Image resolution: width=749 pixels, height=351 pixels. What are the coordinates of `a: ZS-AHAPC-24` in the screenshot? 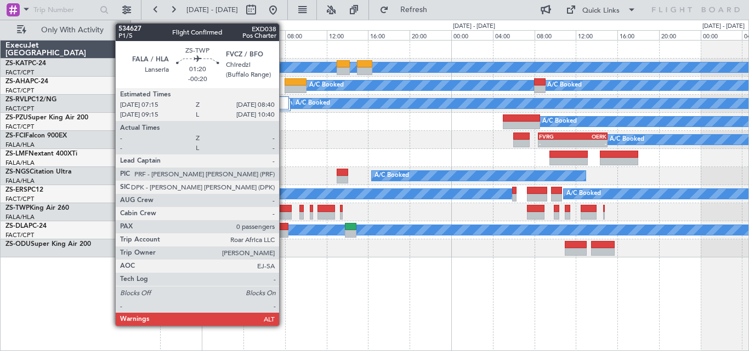 It's located at (27, 82).